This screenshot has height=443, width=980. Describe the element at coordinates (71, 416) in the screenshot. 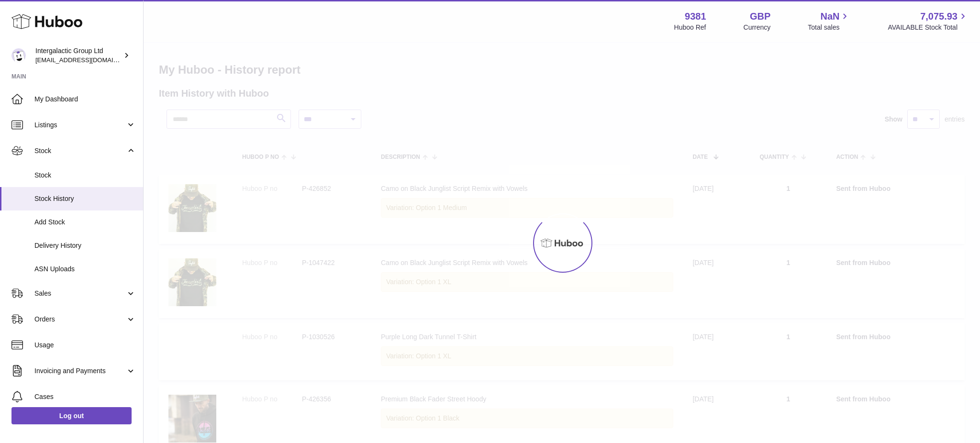

I see `a: Log out` at that location.